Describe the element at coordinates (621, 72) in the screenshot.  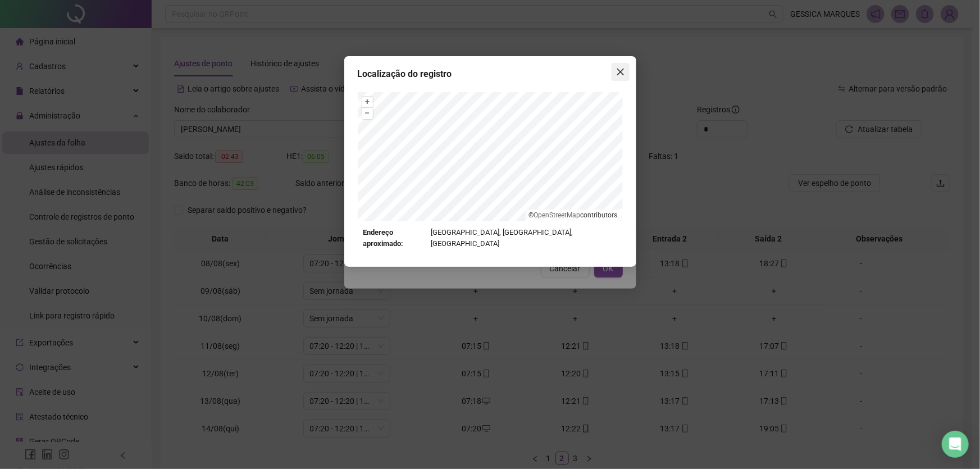
I see `span: close` at that location.